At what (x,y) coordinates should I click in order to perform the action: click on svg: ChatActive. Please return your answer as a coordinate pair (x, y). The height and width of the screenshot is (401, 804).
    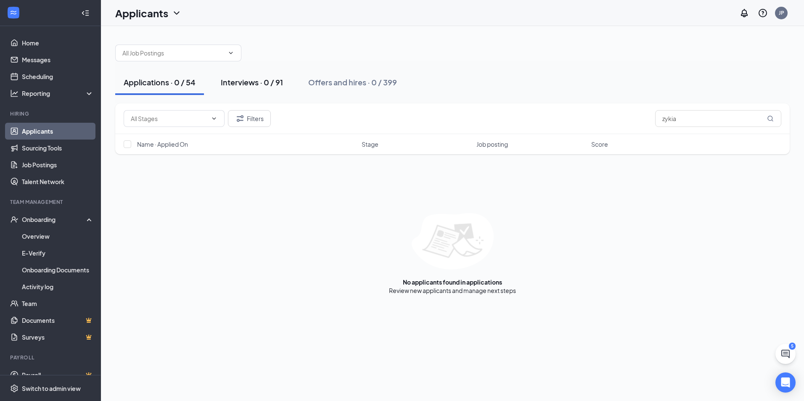
    Looking at the image, I should click on (785, 354).